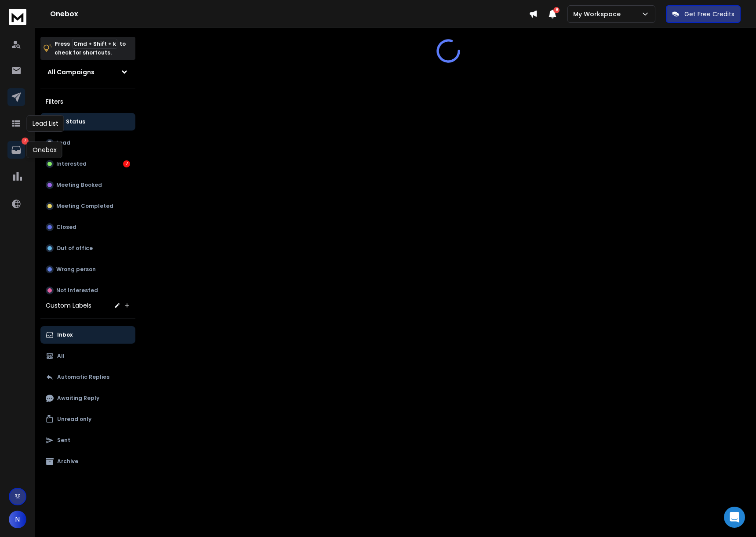  Describe the element at coordinates (88, 143) in the screenshot. I see `button: Lead` at that location.